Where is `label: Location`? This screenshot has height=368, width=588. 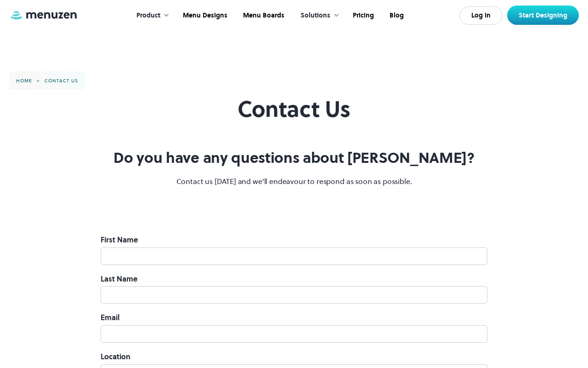
label: Location is located at coordinates (294, 357).